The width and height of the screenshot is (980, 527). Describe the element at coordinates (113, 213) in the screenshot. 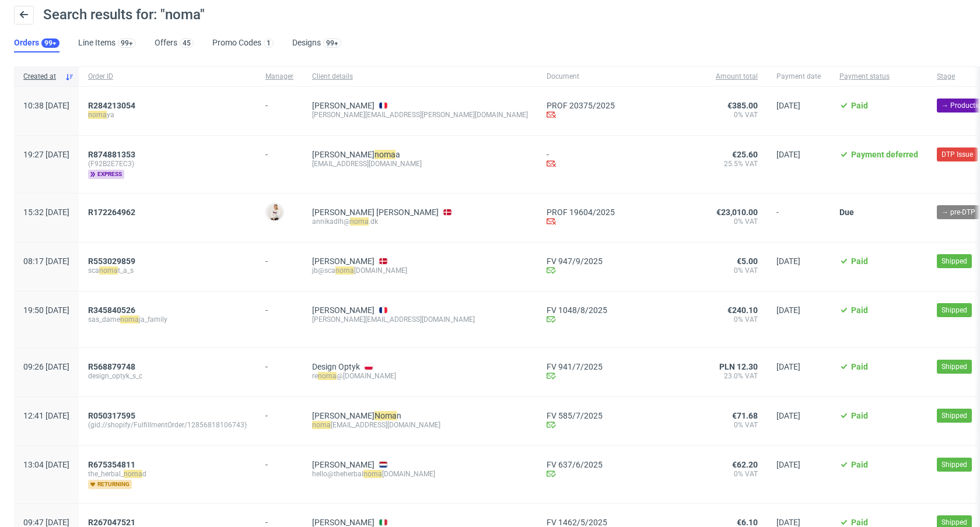

I see `a: R172264962` at that location.